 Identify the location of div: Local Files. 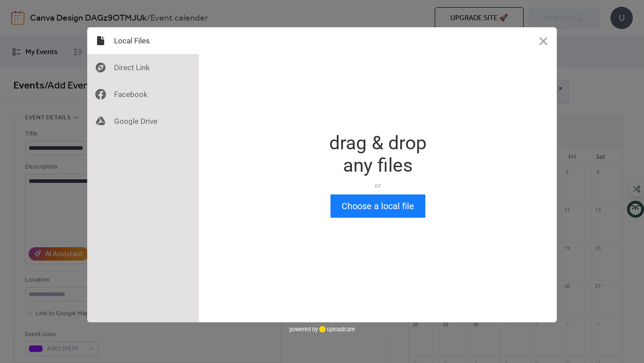
(143, 41).